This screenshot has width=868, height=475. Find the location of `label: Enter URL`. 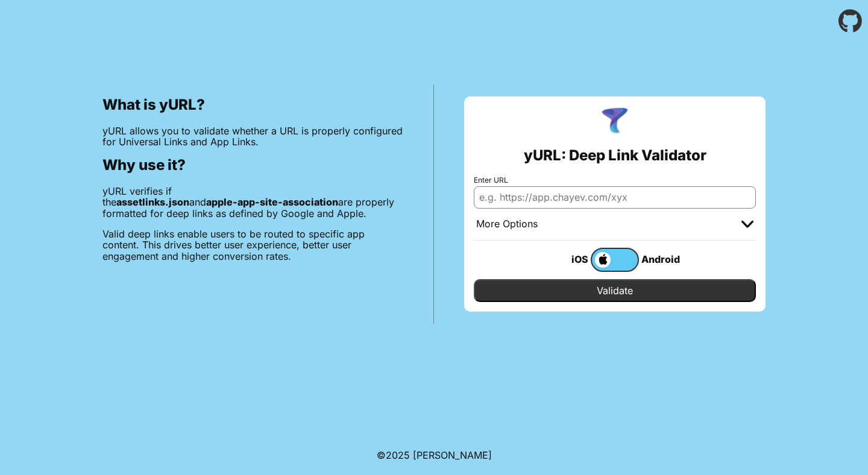

label: Enter URL is located at coordinates (614, 180).